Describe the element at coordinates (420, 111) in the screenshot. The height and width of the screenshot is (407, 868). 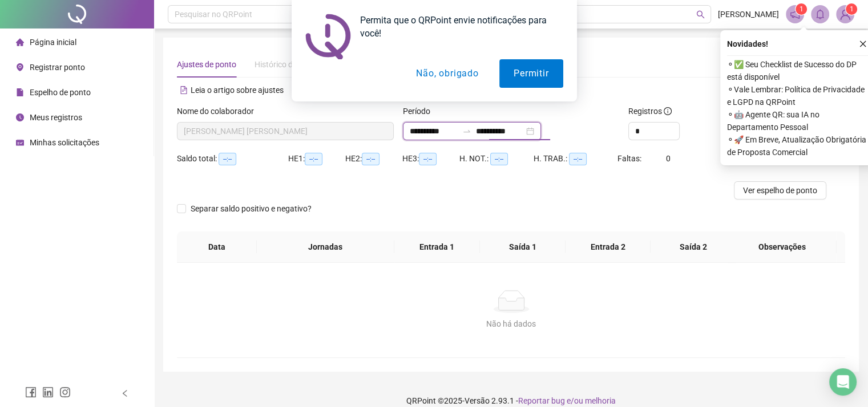
I see `label: Período` at that location.